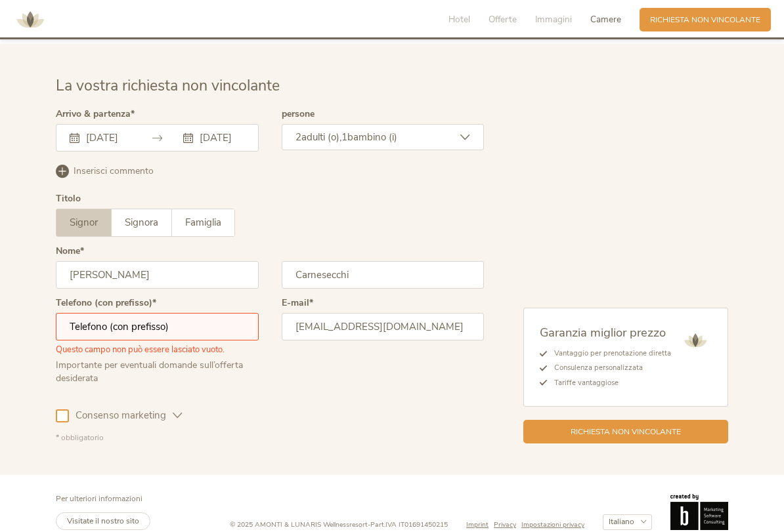 The width and height of the screenshot is (784, 532). What do you see at coordinates (609, 354) in the screenshot?
I see `li: Vantaggio per prenotazione diretta` at bounding box center [609, 354].